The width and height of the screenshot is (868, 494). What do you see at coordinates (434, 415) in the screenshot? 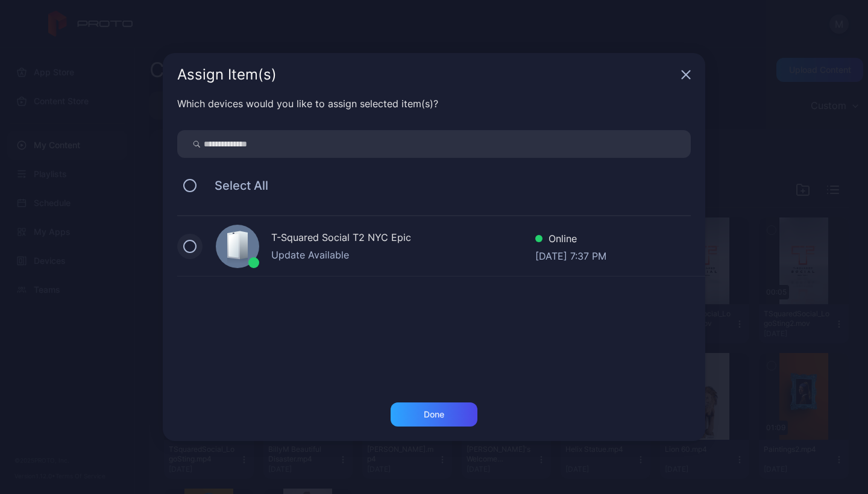
I see `button: Done` at bounding box center [434, 415].